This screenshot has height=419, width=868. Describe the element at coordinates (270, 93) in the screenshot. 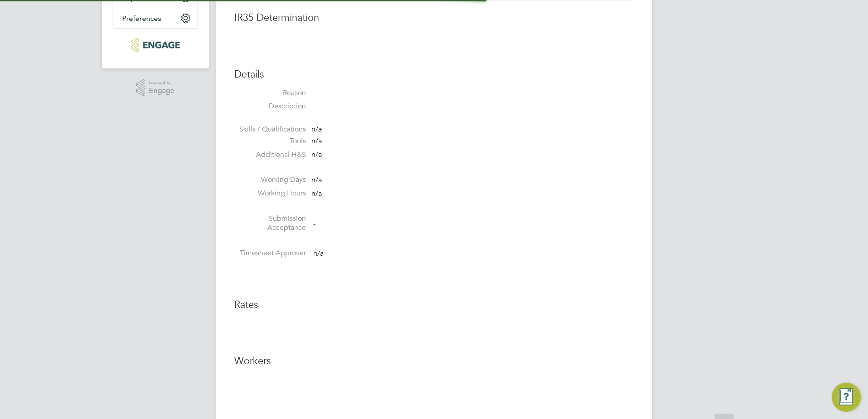

I see `label: Reason` at that location.